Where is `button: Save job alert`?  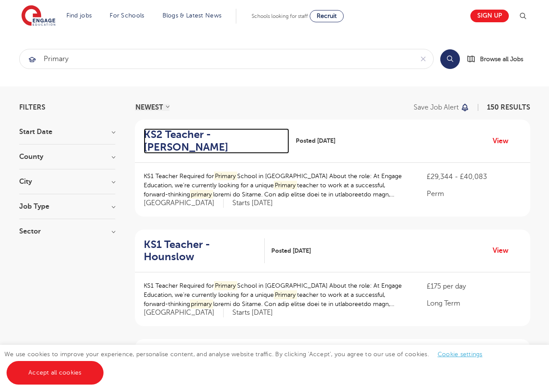
button: Save job alert is located at coordinates (441, 107).